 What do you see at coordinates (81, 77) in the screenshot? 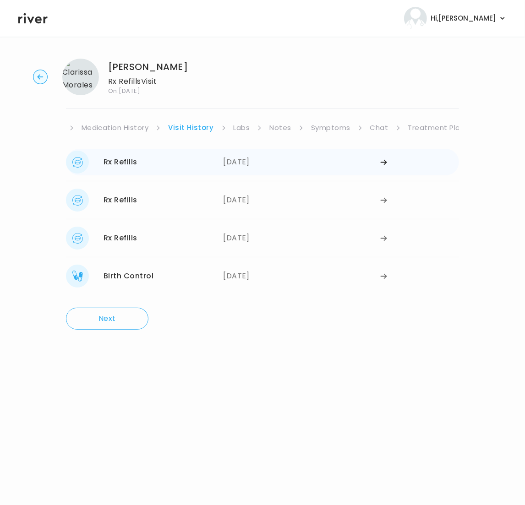
I see `img: Clarissa Morales` at bounding box center [81, 77].